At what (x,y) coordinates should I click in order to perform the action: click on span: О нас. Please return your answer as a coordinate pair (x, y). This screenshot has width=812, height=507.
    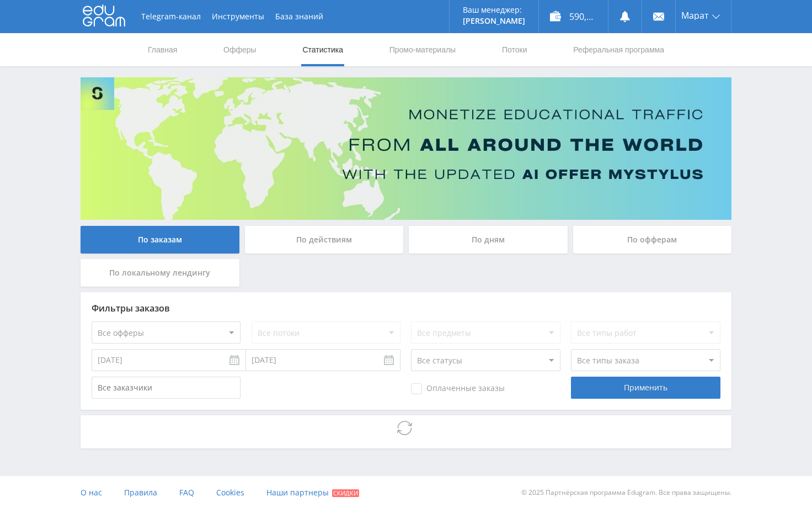
    Looking at the image, I should click on (91, 492).